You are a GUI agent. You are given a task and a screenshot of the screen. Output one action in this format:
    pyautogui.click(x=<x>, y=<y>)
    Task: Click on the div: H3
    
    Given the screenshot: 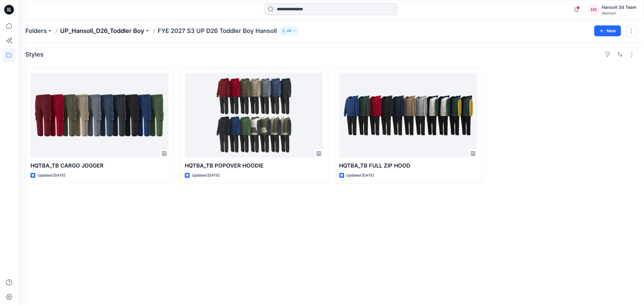 What is the action you would take?
    pyautogui.click(x=594, y=10)
    